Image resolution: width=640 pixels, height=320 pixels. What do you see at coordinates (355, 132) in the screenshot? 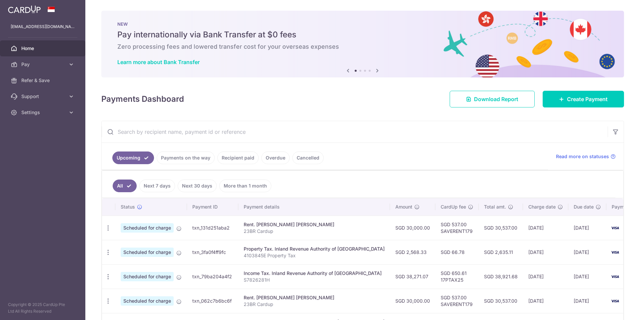
I see `input: Search by recipient name, payment id or reference` at bounding box center [355, 132].